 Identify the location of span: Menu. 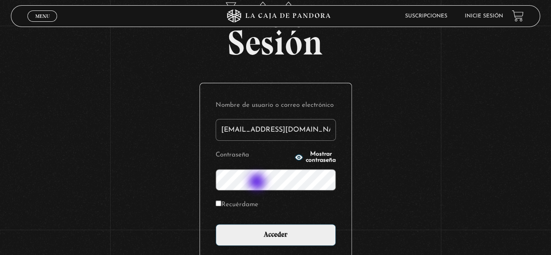
(42, 16).